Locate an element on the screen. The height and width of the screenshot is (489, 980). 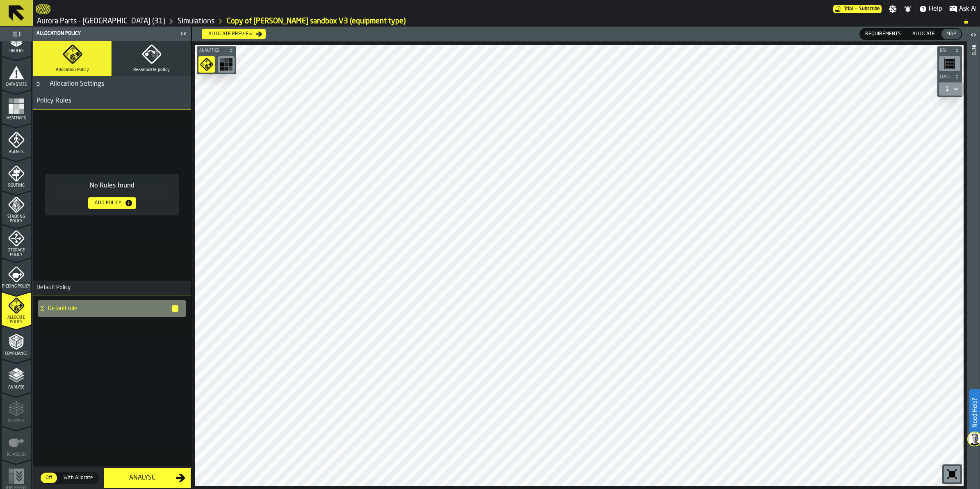
li: menu Heatmaps is located at coordinates (16, 107).